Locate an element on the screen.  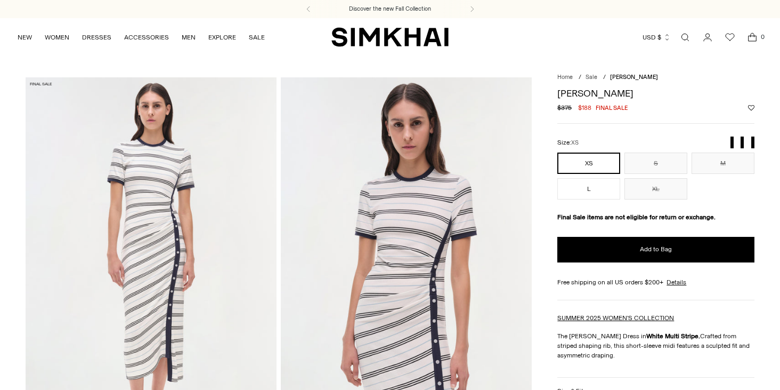
h3: Discover the new Fall Collection is located at coordinates (390, 9).